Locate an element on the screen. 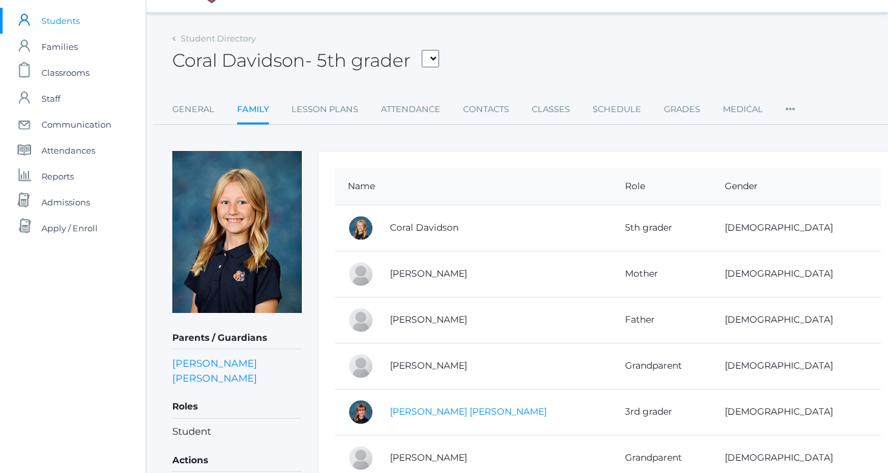  a: Contacts is located at coordinates (486, 109).